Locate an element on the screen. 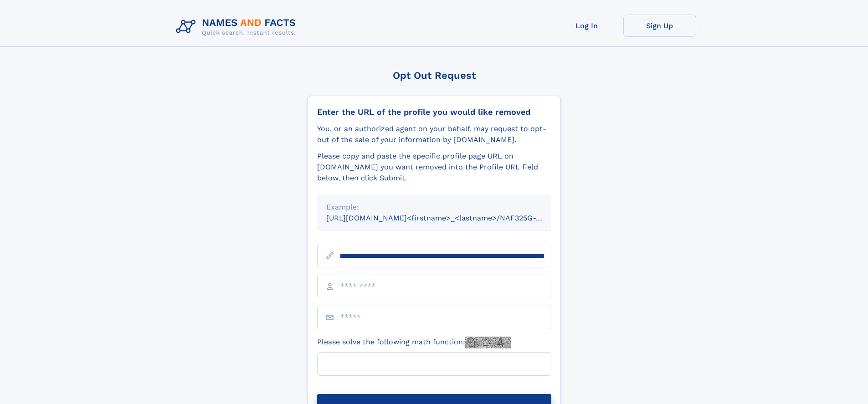 The width and height of the screenshot is (868, 404). div: Opt Out Request is located at coordinates (435, 75).